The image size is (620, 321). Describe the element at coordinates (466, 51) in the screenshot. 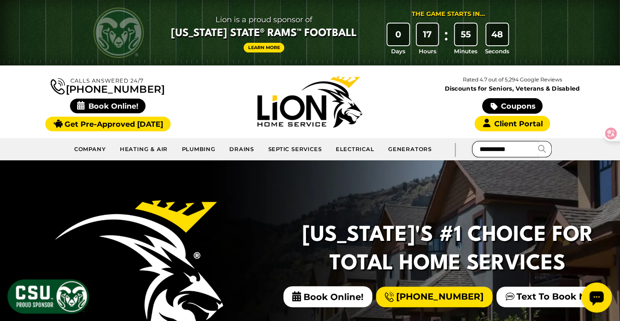

I see `span: Minutes` at that location.